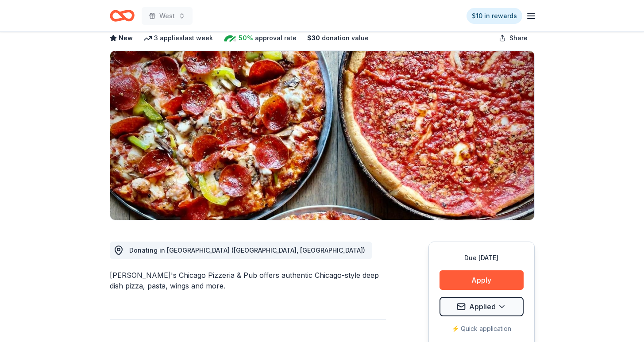 The image size is (644, 342). I want to click on img: Image for Georgio's Chicago Pizzeria & Pub, so click(322, 135).